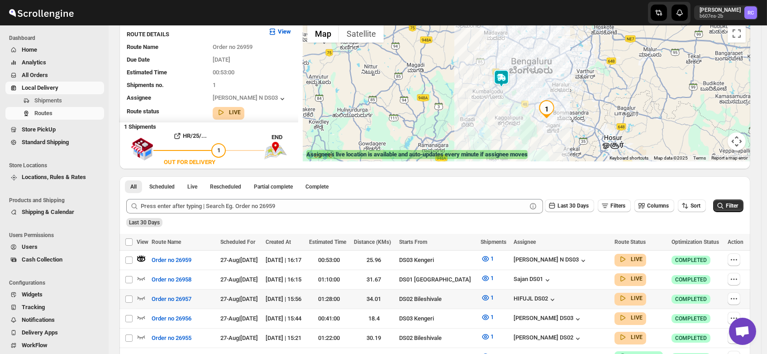 This screenshot has width=767, height=354. I want to click on button: Shipping & Calendar, so click(55, 212).